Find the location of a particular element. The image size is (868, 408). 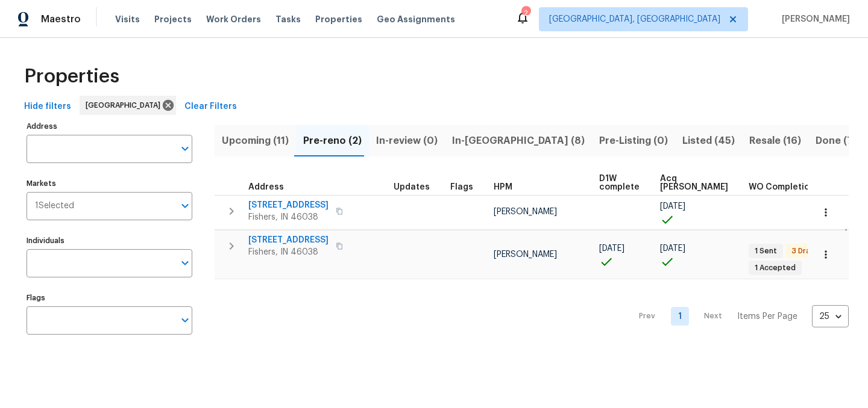

span: Work Orders is located at coordinates (233, 19).